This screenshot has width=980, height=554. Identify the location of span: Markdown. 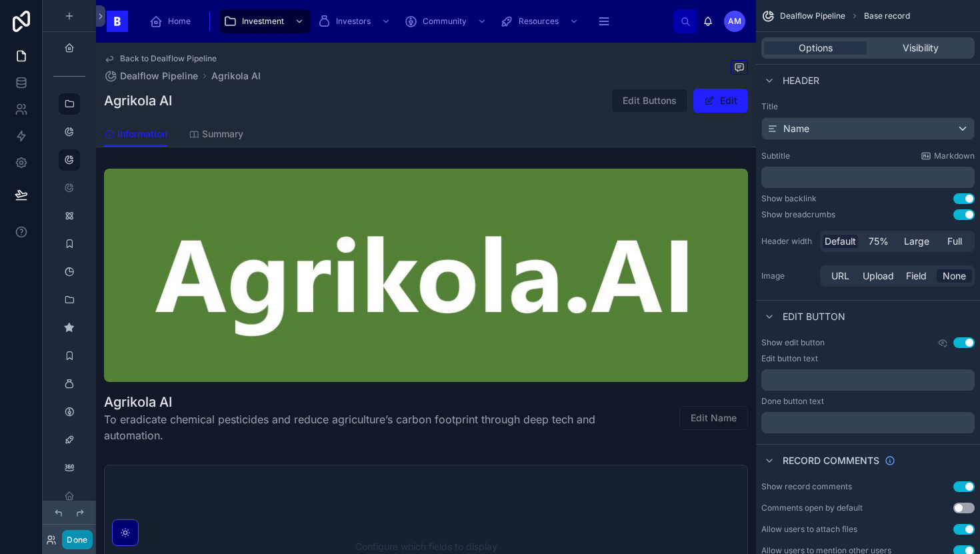
(954, 156).